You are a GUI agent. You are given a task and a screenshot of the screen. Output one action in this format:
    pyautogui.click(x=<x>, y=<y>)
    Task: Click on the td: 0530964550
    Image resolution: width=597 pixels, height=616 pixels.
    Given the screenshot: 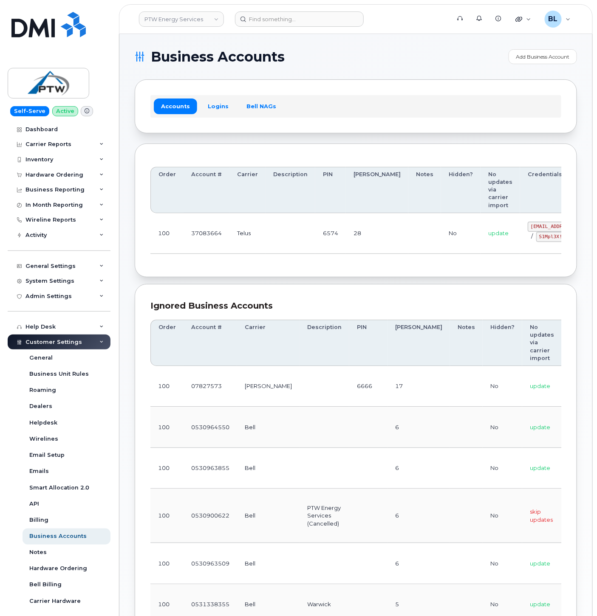 What is the action you would take?
    pyautogui.click(x=210, y=427)
    